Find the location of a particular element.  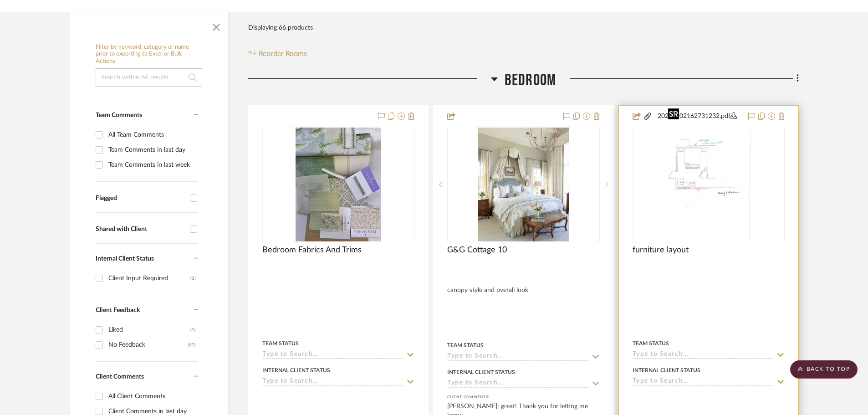

span: Client Feedback is located at coordinates (118, 311).